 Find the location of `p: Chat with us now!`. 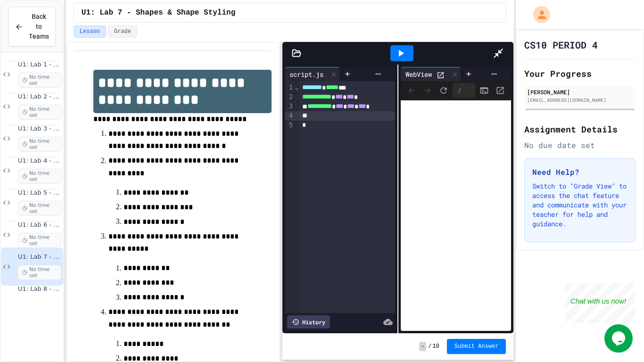

p: Chat with us now! is located at coordinates (32, 17).